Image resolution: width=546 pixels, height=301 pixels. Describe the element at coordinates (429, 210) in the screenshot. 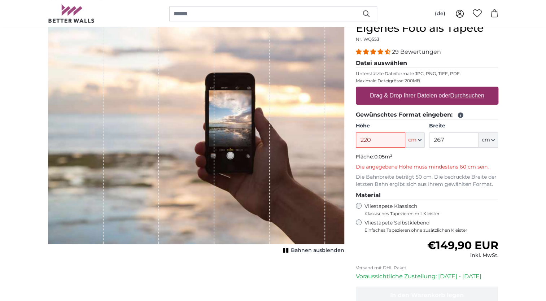

I see `label: Vliestapete Klassisch` at that location.